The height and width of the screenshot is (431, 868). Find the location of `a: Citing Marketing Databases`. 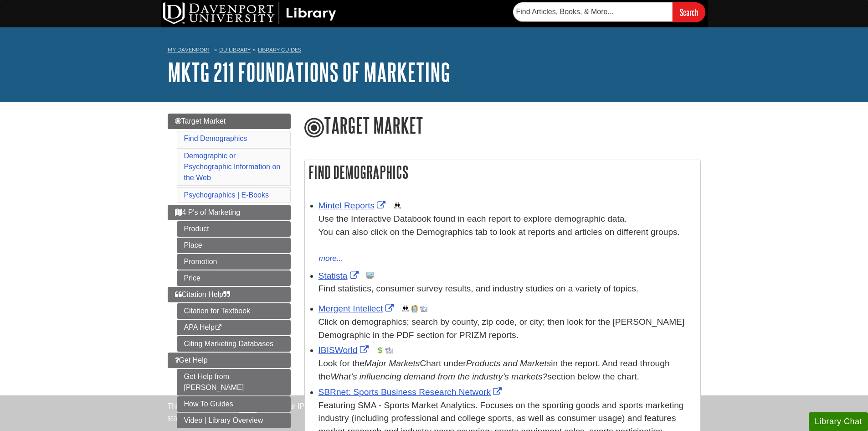

a: Citing Marketing Databases is located at coordinates (234, 344).